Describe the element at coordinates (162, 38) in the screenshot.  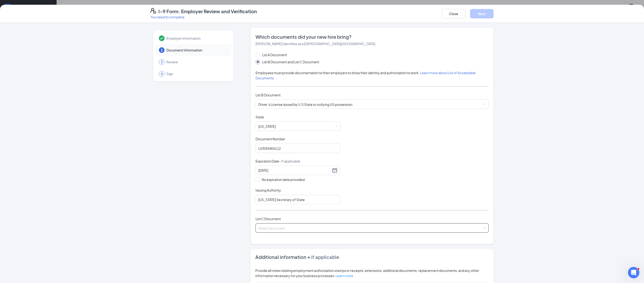
I see `svg: Checkmark` at that location.